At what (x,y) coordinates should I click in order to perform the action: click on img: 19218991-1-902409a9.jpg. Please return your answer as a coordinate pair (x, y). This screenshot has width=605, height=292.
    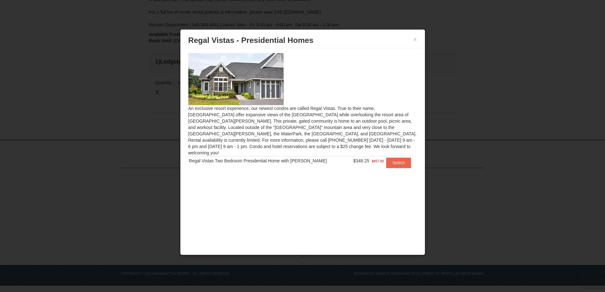
    Looking at the image, I should click on (236, 79).